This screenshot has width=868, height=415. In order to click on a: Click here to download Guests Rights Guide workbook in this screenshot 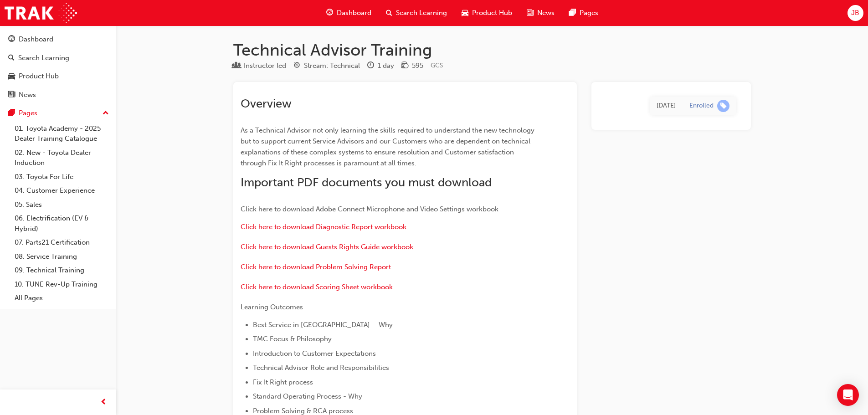, I will do `click(327, 247)`.